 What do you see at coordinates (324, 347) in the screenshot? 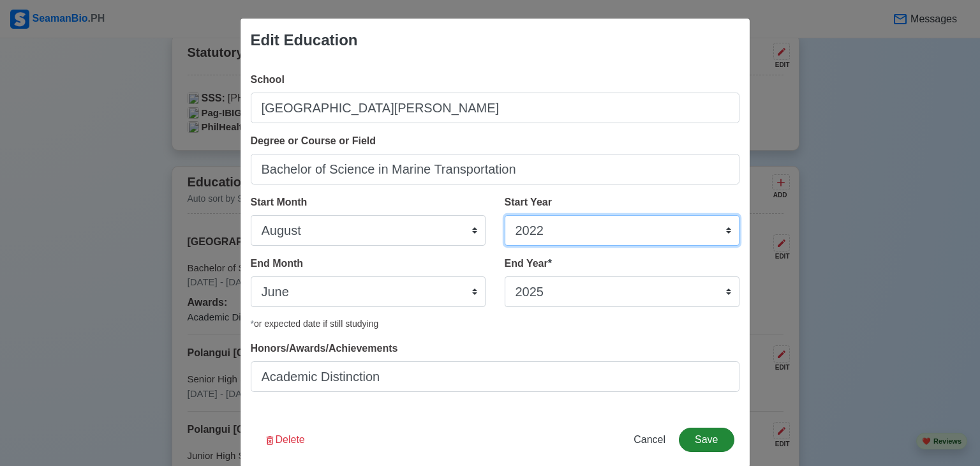
I see `span: Honors/Awards/Achievements` at bounding box center [324, 347].